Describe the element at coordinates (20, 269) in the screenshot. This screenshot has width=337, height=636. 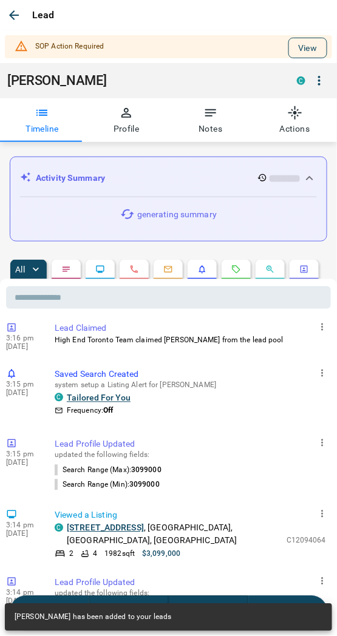
I see `p: All` at that location.